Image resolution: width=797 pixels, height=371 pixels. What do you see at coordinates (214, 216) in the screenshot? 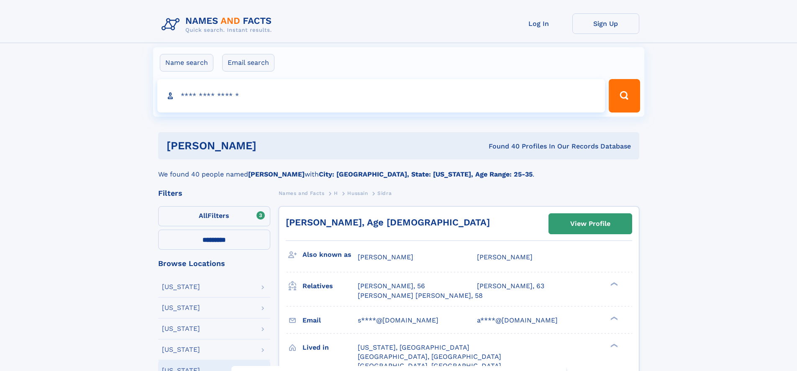
I see `label: Filters` at bounding box center [214, 216].